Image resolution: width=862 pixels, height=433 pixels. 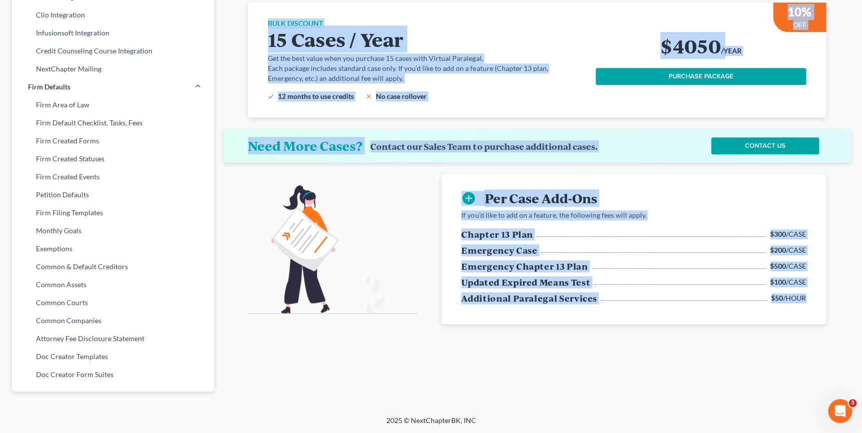 I want to click on h3: 10%, so click(x=799, y=12).